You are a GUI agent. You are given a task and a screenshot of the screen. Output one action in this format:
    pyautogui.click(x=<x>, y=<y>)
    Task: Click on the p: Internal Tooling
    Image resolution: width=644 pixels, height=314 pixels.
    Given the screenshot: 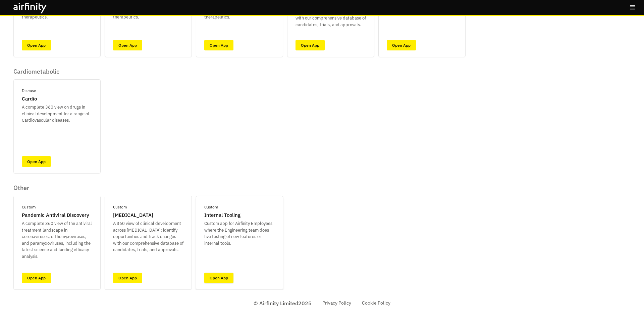 What is the action you would take?
    pyautogui.click(x=222, y=215)
    